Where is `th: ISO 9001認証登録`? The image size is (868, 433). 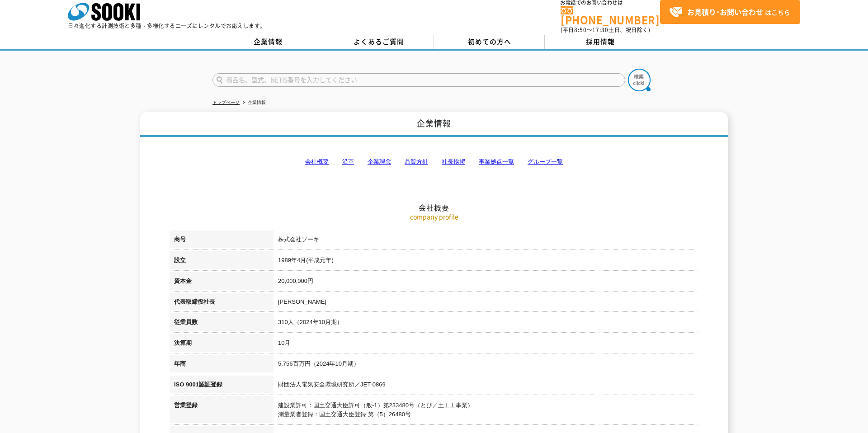
th: ISO 9001認証登録 is located at coordinates (222, 386).